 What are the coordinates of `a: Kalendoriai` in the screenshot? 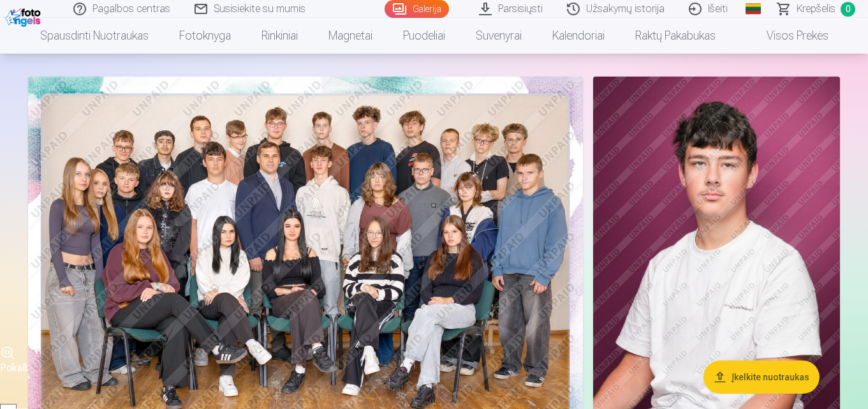 It's located at (578, 36).